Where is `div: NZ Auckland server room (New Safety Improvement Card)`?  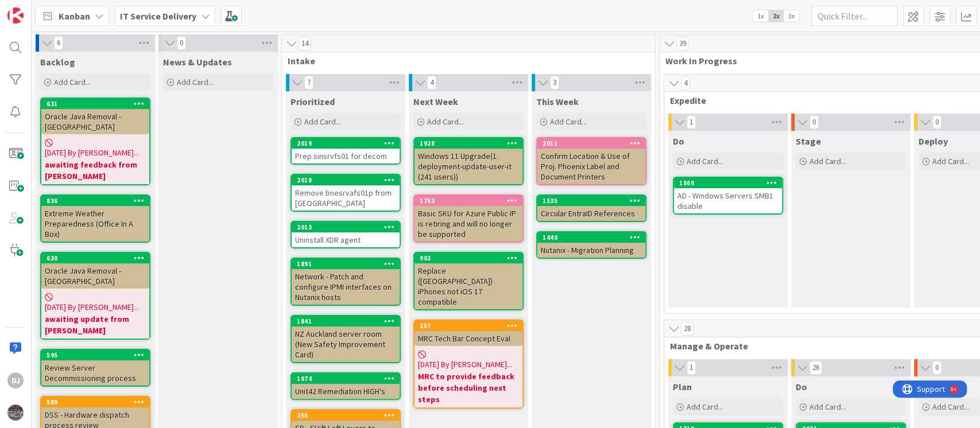 div: NZ Auckland server room (New Safety Improvement Card) is located at coordinates (346, 344).